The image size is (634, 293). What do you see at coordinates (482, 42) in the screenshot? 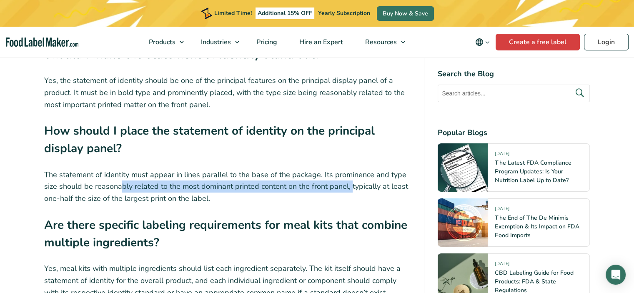
I see `button: Change language` at bounding box center [482, 42].